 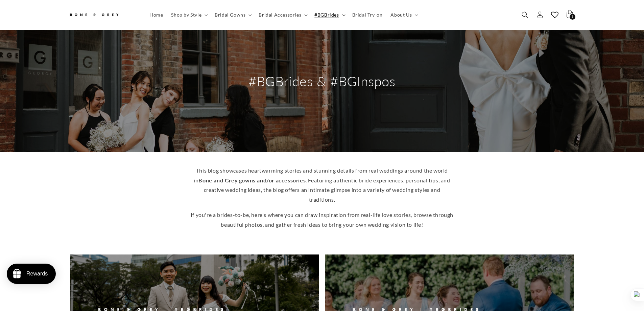 I want to click on strong: Bone and Grey gowns and/or accessories, so click(x=252, y=180).